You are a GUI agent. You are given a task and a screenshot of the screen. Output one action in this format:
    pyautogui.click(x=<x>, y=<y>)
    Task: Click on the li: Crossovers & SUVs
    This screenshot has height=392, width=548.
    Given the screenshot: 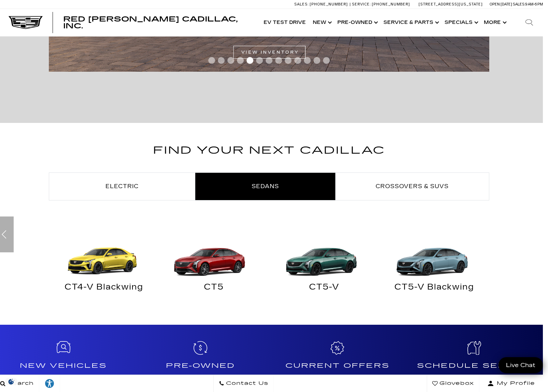 What is the action you would take?
    pyautogui.click(x=413, y=186)
    